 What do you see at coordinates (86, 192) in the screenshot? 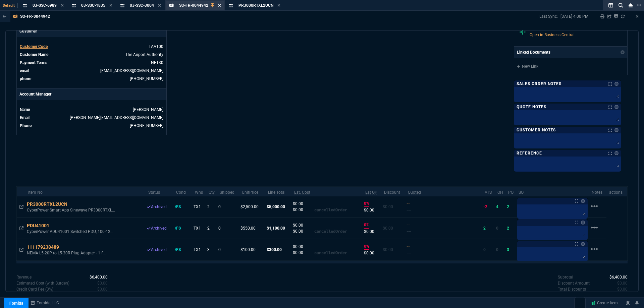
I see `th: Item No` at bounding box center [86, 192].